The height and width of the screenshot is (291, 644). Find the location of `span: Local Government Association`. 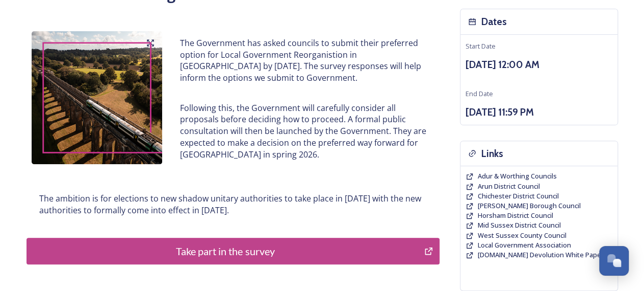

span: Local Government Association is located at coordinates (524, 244).